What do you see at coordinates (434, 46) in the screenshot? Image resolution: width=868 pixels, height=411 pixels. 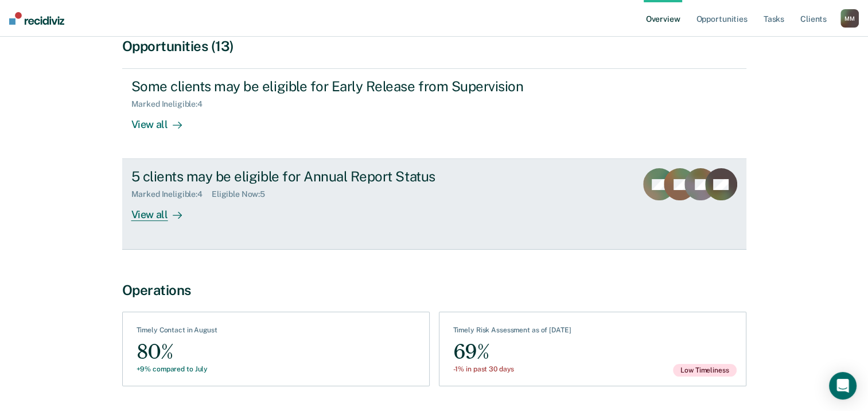 I see `div: Opportunities (13)` at bounding box center [434, 46].